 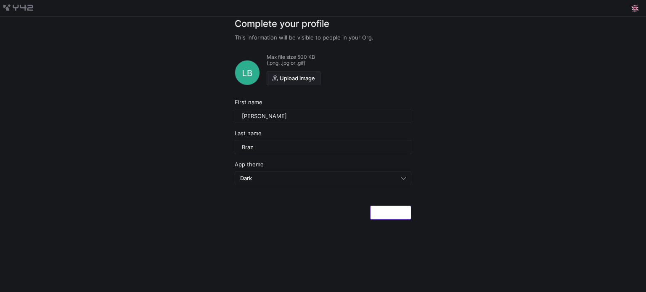 I want to click on h3: Complete your profile, so click(x=323, y=24).